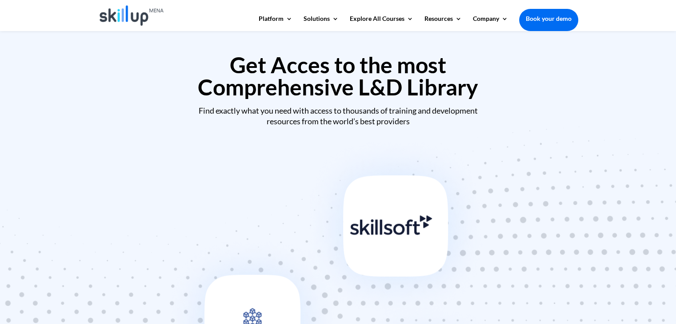 The height and width of the screenshot is (324, 676). What do you see at coordinates (490, 23) in the screenshot?
I see `a: Company` at bounding box center [490, 23].